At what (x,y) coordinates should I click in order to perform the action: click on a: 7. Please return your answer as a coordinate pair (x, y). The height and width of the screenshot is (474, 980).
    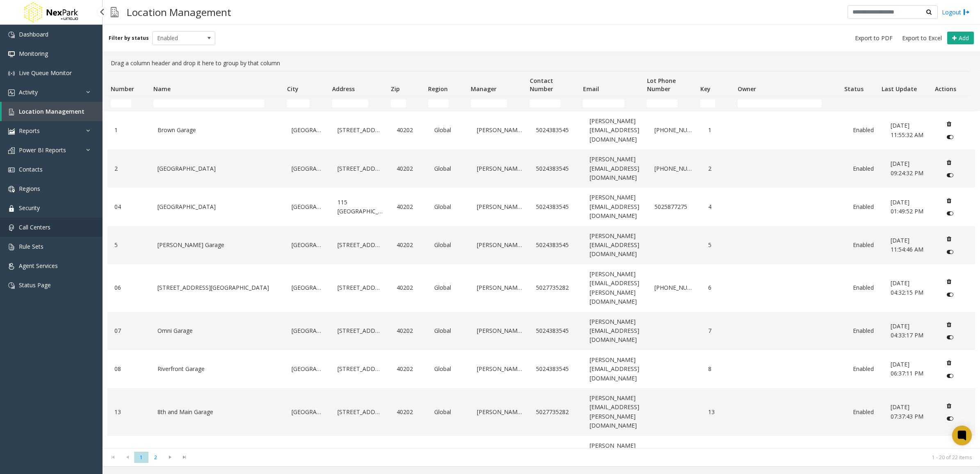
    Looking at the image, I should click on (721, 331).